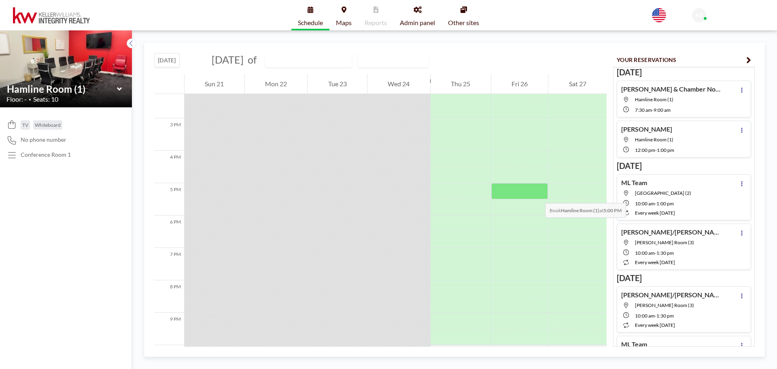 The width and height of the screenshot is (777, 369). I want to click on span: KF, so click(700, 15).